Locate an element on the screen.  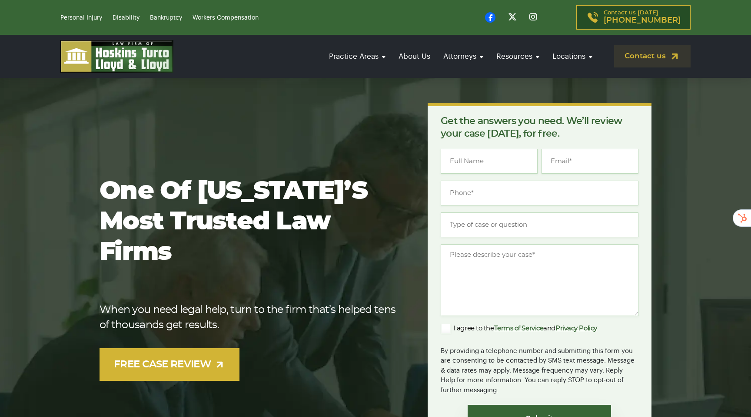
a: FREE CASE REVIEW is located at coordinates (170, 364).